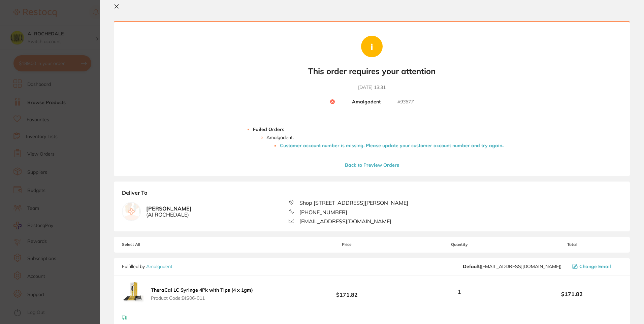  What do you see at coordinates (596, 266) in the screenshot?
I see `button: Change Email` at bounding box center [596, 266].